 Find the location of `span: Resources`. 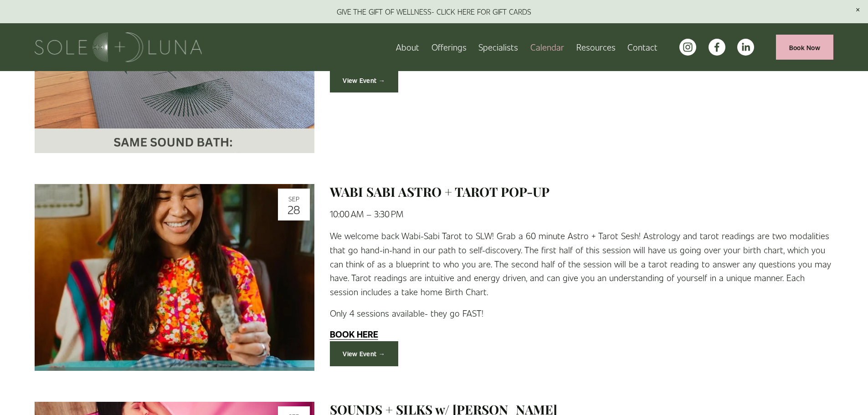

span: Resources is located at coordinates (596, 47).